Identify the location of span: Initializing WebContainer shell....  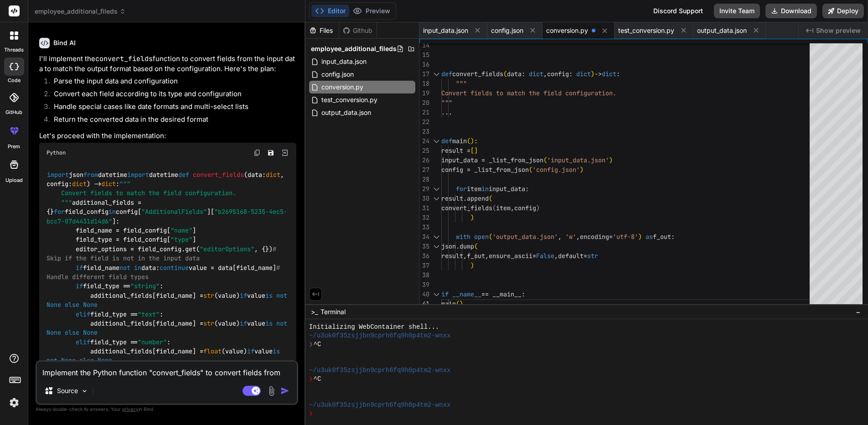
(374, 327).